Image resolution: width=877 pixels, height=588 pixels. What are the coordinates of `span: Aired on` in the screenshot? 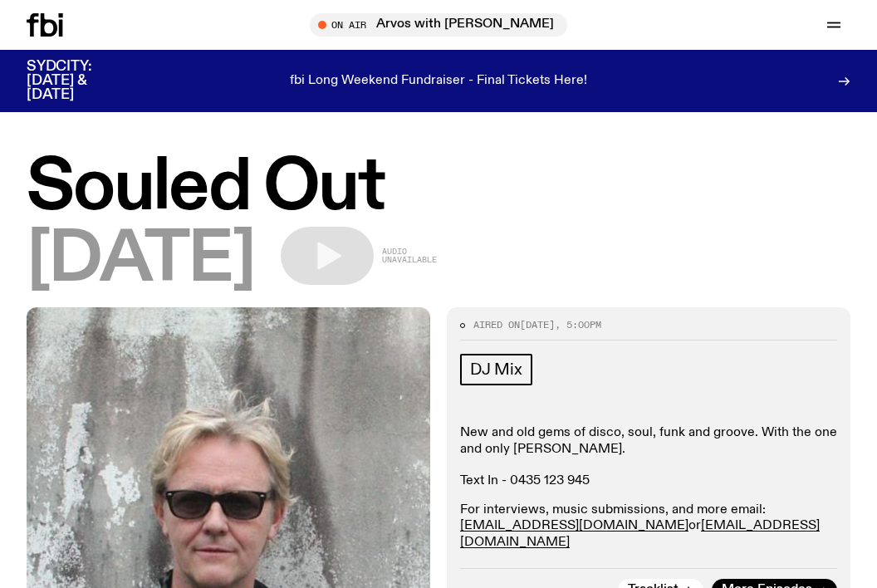 It's located at (497, 324).